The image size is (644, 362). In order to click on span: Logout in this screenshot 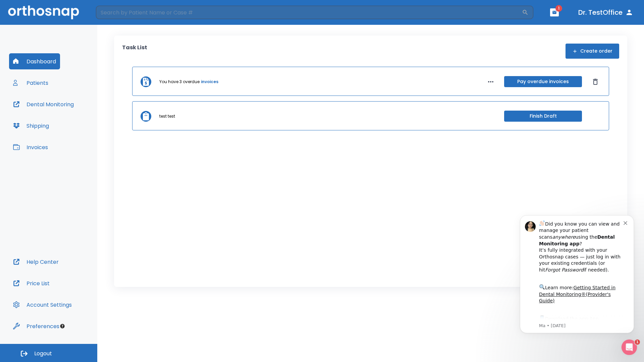, I will do `click(43, 354)`.